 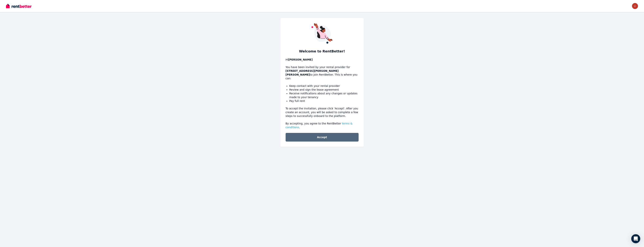 What do you see at coordinates (324, 95) in the screenshot?
I see `li: Receive notifications about any changes or updates made to your tenancy` at bounding box center [324, 95].